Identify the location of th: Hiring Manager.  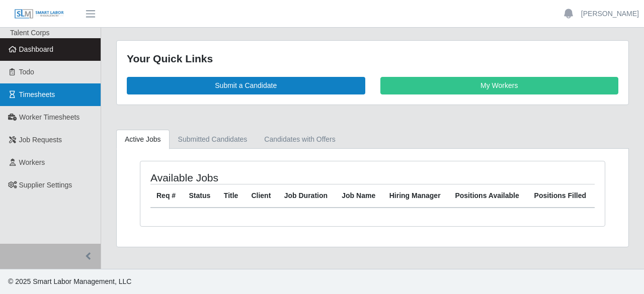
(416, 195).